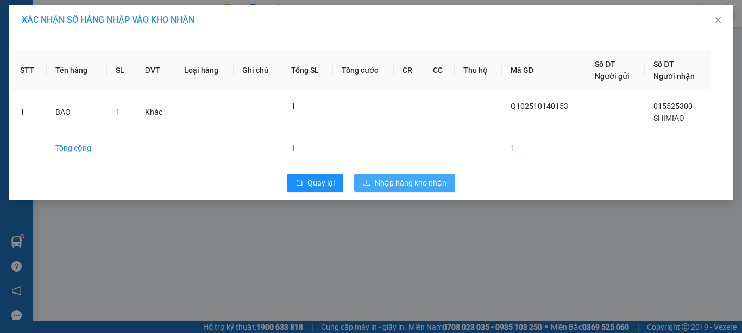 The height and width of the screenshot is (333, 742). What do you see at coordinates (29, 70) in the screenshot?
I see `th: STT` at bounding box center [29, 70].